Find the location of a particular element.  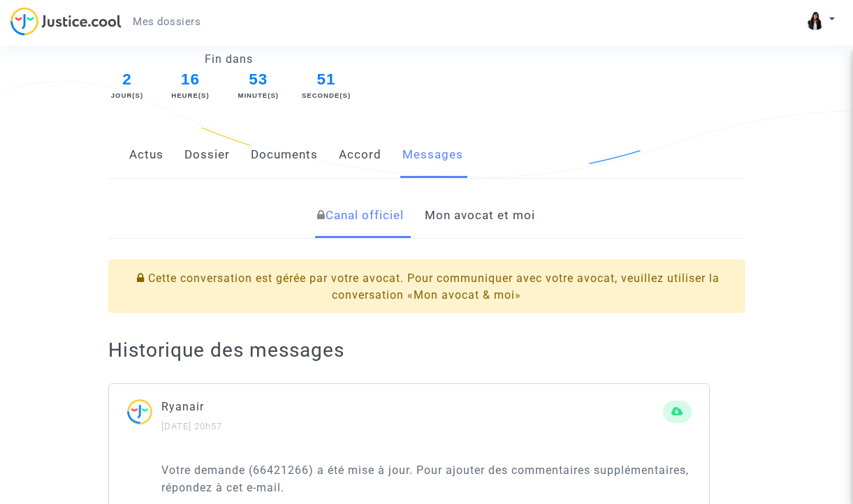

a: Documents is located at coordinates (284, 155).